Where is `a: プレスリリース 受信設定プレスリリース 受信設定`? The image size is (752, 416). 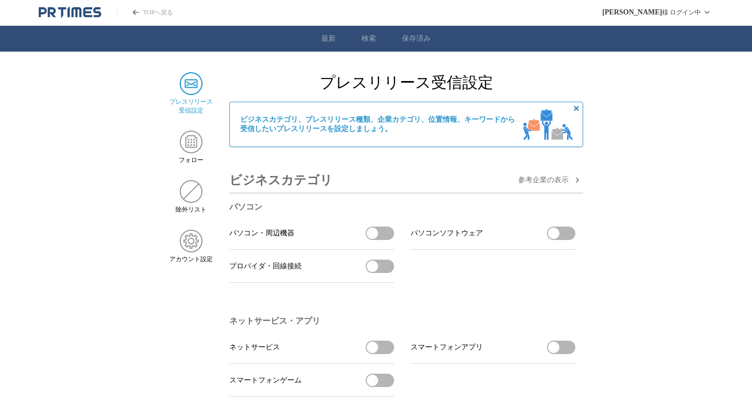 a: プレスリリース 受信設定プレスリリース 受信設定 is located at coordinates (191, 93).